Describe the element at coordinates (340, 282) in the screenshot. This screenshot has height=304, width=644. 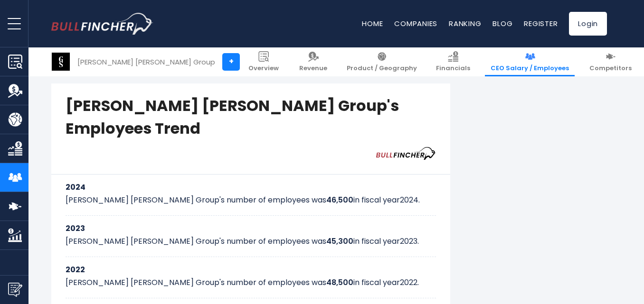
I see `b: 48,500` at that location.